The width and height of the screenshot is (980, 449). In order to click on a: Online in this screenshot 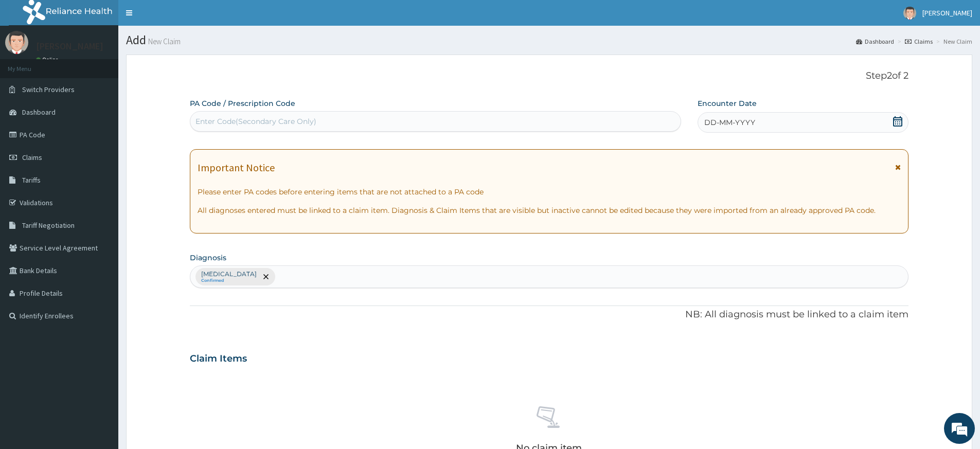, I will do `click(48, 59)`.